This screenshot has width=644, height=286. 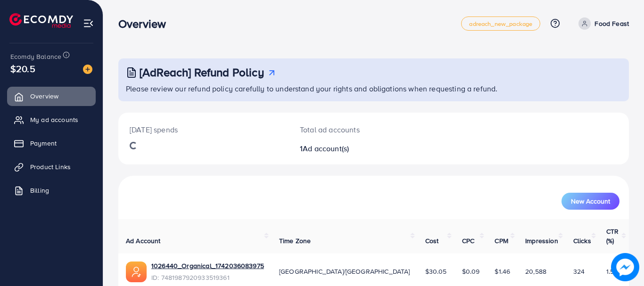 I want to click on span: Cost, so click(x=432, y=241).